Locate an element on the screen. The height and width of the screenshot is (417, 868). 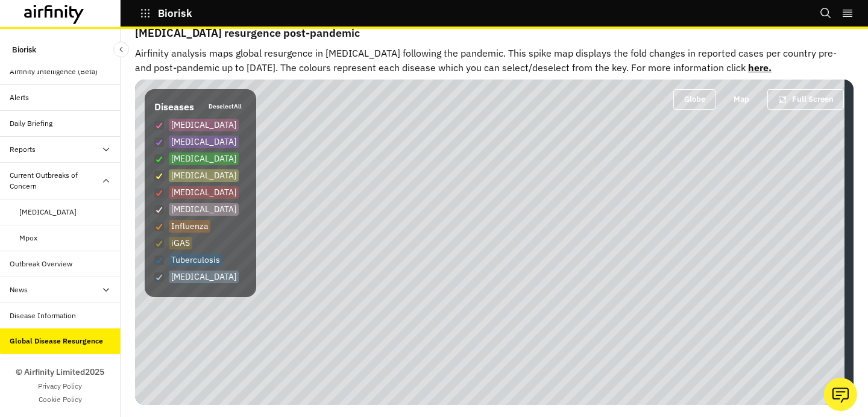
button: Ask our analysts is located at coordinates (840, 394).